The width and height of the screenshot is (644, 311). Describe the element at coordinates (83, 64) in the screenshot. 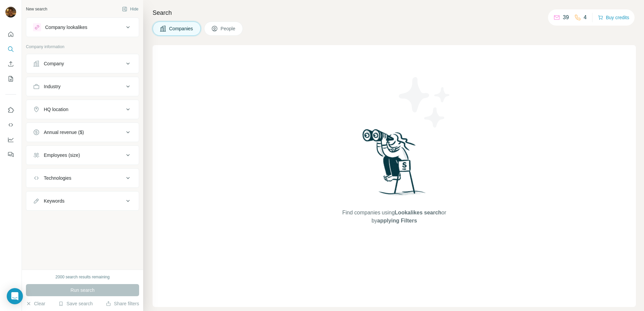

I see `button: Company` at that location.